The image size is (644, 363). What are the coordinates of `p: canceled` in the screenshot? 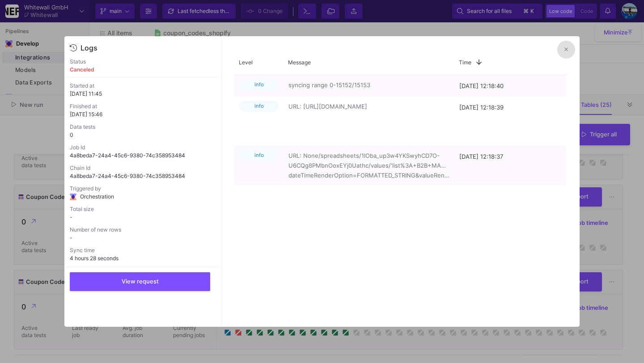 It's located at (82, 69).